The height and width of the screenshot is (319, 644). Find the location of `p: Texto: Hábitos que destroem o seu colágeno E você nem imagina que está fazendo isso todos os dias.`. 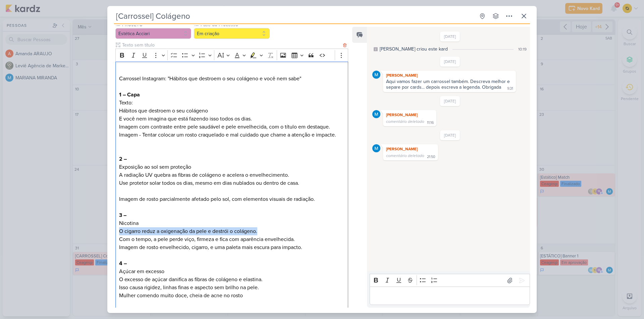

p: Texto: Hábitos que destroem o seu colágeno E você nem imagina que está fazendo isso todos os dias. is located at coordinates (232, 111).